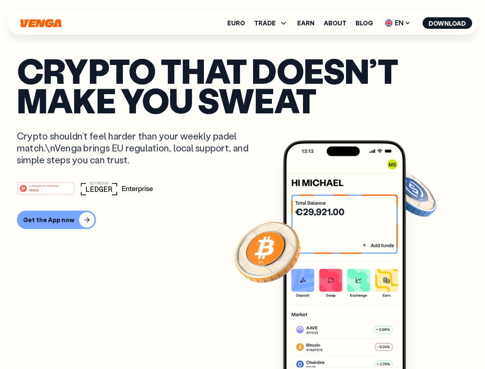 This screenshot has width=485, height=369. What do you see at coordinates (46, 191) in the screenshot?
I see `a: #1 PRODUCT OF THE MONTHWeb3` at bounding box center [46, 191].